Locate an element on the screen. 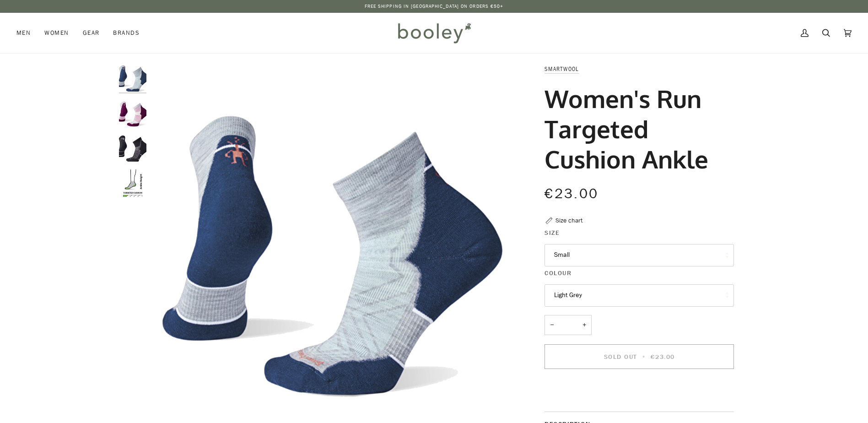 This screenshot has width=868, height=423. h1: Women's Run Targeted Cushion Ankle is located at coordinates (635, 128).